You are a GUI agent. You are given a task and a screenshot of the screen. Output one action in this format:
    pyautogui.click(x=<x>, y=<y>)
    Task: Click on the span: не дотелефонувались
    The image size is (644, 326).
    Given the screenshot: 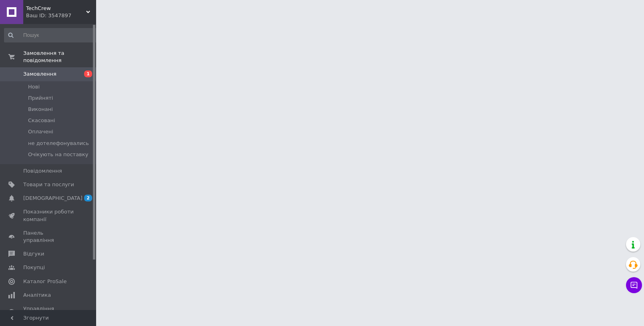 What is the action you would take?
    pyautogui.click(x=59, y=143)
    